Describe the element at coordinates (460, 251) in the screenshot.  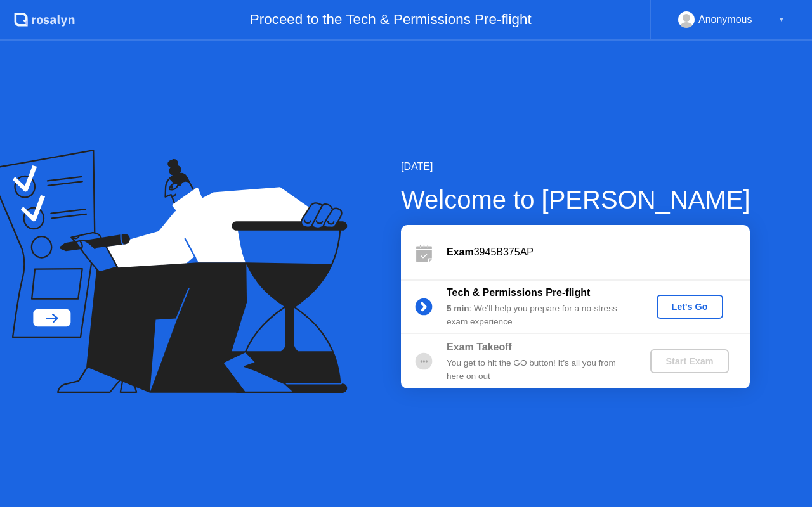
I see `b: Exam` at that location.